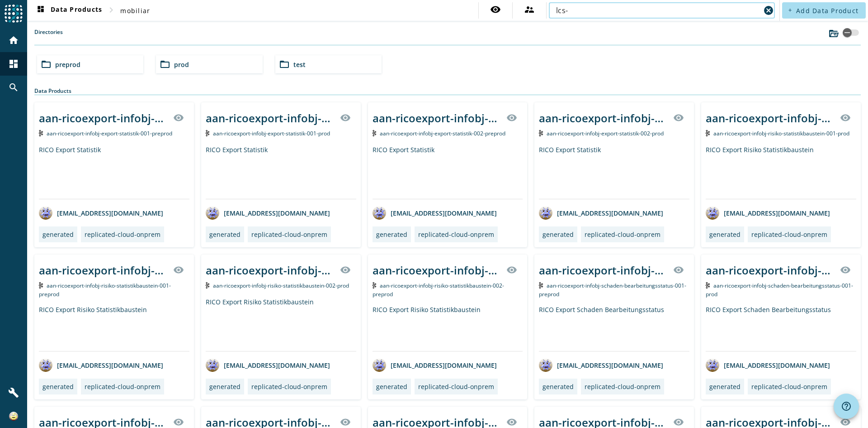  Describe the element at coordinates (846, 406) in the screenshot. I see `mat-icon: help_outline` at that location.